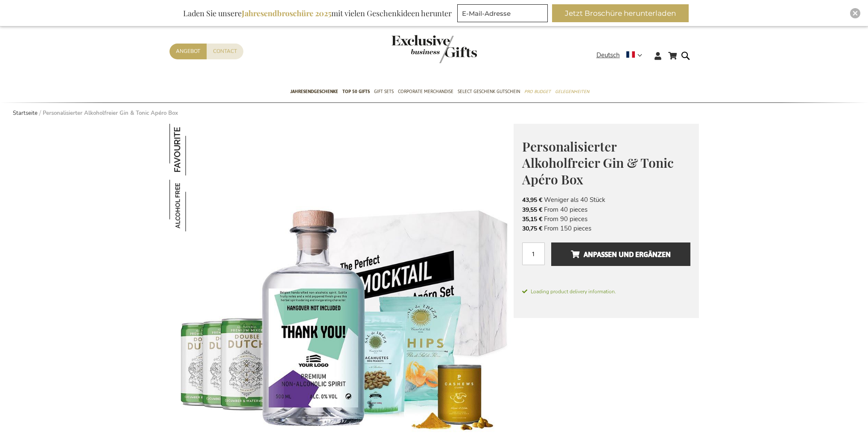  What do you see at coordinates (532, 228) in the screenshot?
I see `span: 30,75 €` at bounding box center [532, 228].